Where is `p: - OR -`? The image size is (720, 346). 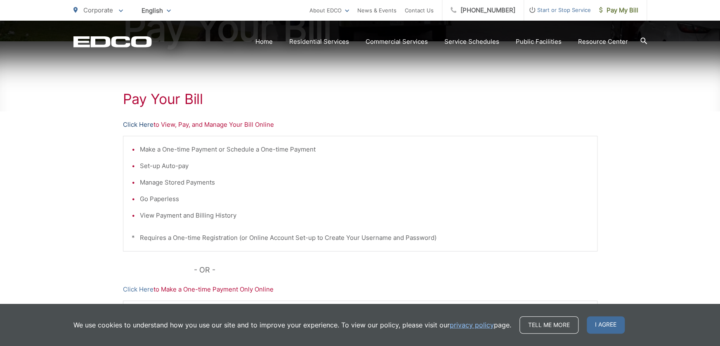
p: - OR - is located at coordinates (396, 270).